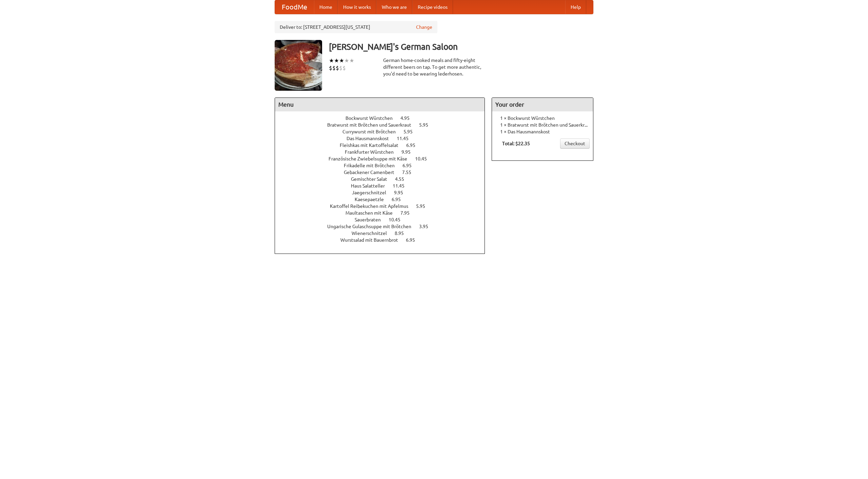  What do you see at coordinates (403, 234) in the screenshot?
I see `span: 8.95` at bounding box center [403, 234].